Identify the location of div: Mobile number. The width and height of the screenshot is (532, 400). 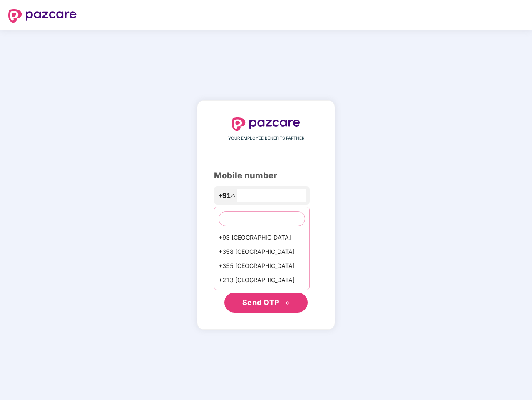
(266, 175).